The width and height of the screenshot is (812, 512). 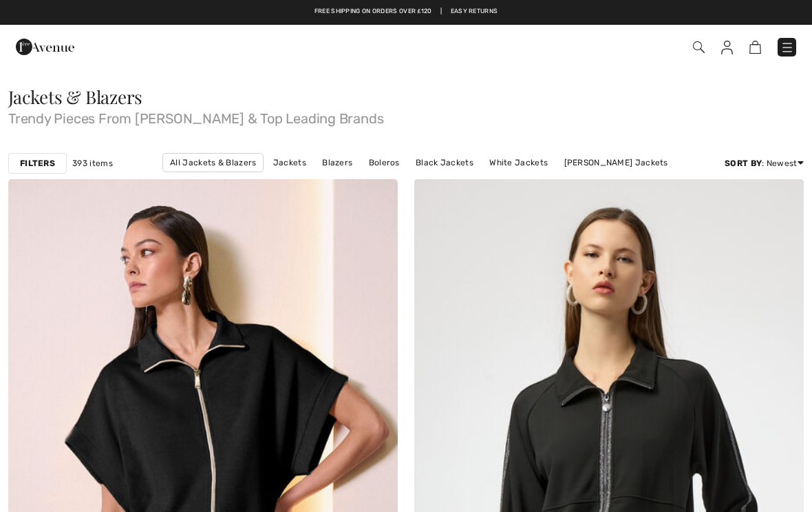 I want to click on a: Free shipping on orders over ₤120, so click(x=373, y=12).